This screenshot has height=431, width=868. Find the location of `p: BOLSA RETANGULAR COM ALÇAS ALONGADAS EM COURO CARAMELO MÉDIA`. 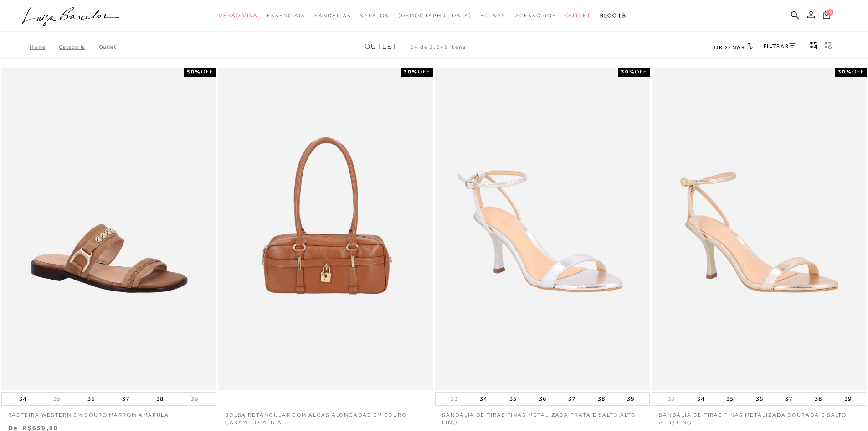

p: BOLSA RETANGULAR COM ALÇAS ALONGADAS EM COURO CARAMELO MÉDIA is located at coordinates (326, 416).